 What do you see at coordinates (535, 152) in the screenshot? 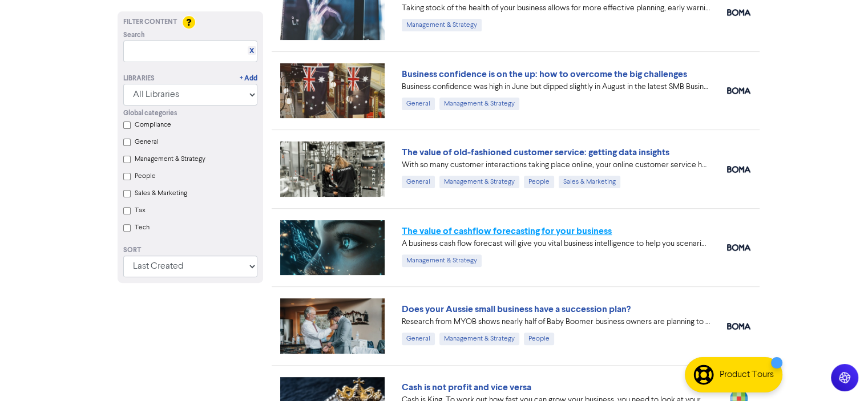
I see `a: The value of old-fashioned customer service: getting data insights` at bounding box center [535, 152].